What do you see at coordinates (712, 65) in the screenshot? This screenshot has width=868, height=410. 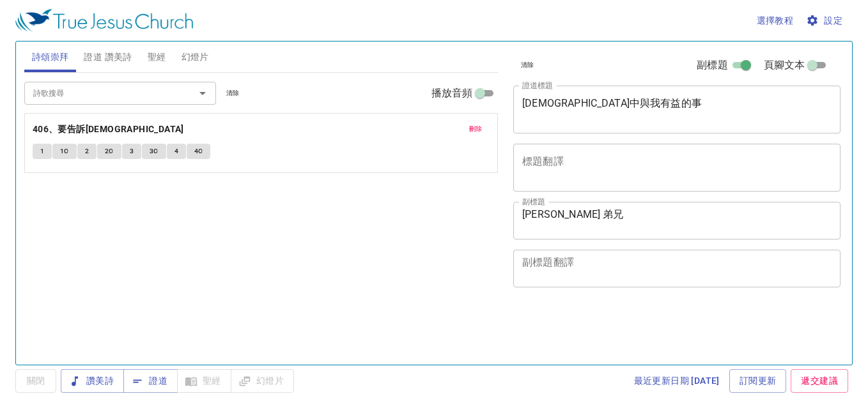 I see `span: 副標題` at bounding box center [712, 65].